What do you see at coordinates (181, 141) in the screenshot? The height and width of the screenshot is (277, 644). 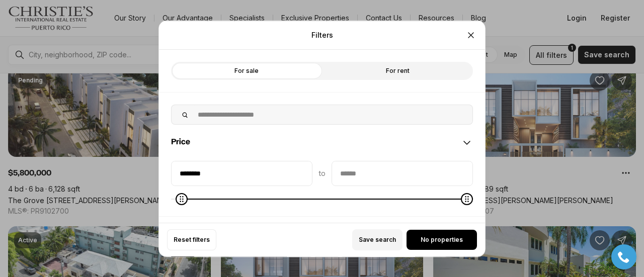 I see `span: Price` at bounding box center [181, 141].